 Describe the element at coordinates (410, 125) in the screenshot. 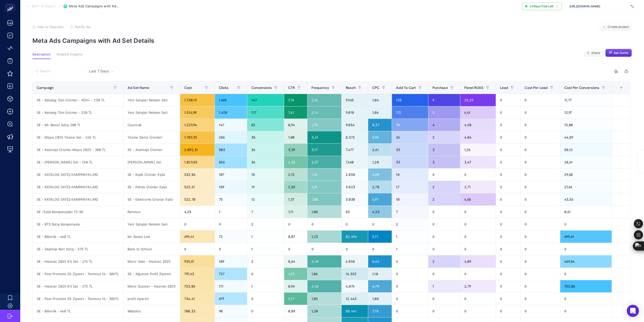

I see `div: 78` at that location.